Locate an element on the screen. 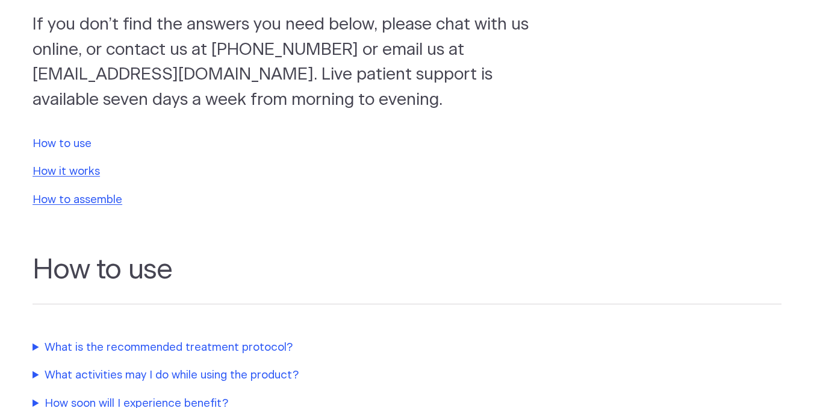 The image size is (814, 408). summary: What is the recommended treatment protocol? is located at coordinates (285, 347).